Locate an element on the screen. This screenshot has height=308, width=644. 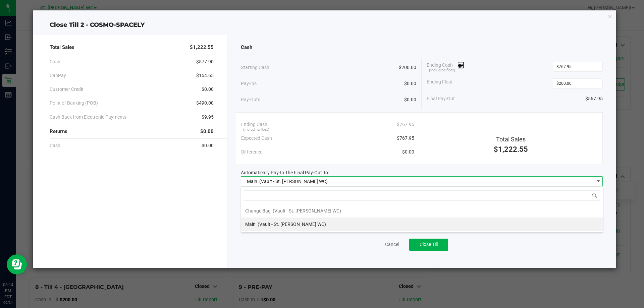
button: Close Till is located at coordinates (429, 245).